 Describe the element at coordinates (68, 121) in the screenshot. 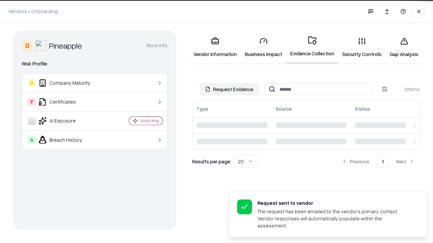

I see `div: AI Exposure` at that location.